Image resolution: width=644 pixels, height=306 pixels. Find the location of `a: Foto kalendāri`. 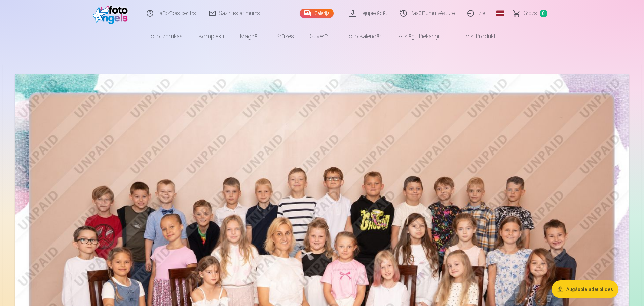

a: Foto kalendāri is located at coordinates (364, 36).